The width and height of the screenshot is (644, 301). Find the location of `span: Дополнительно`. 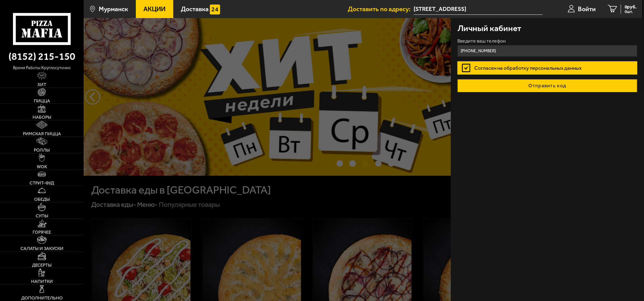

span: Дополнительно is located at coordinates (42, 298).